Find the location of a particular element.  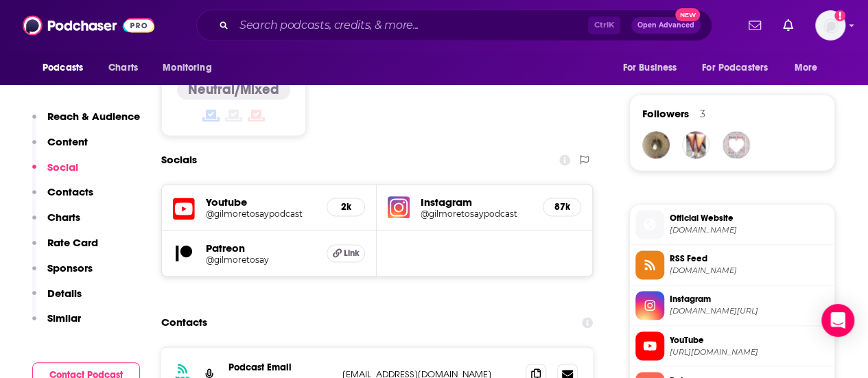

button: Open AdvancedNew is located at coordinates (666, 25).